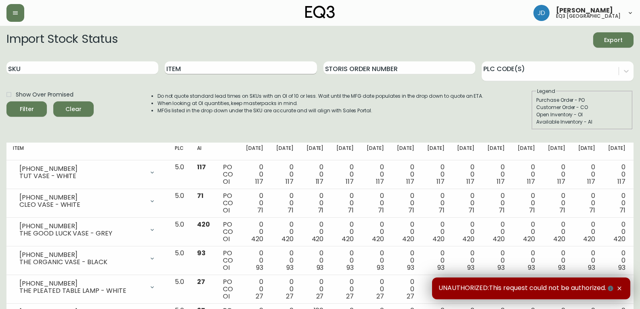 This screenshot has height=309, width=640. Describe the element at coordinates (204, 152) in the screenshot. I see `th: AI` at that location.